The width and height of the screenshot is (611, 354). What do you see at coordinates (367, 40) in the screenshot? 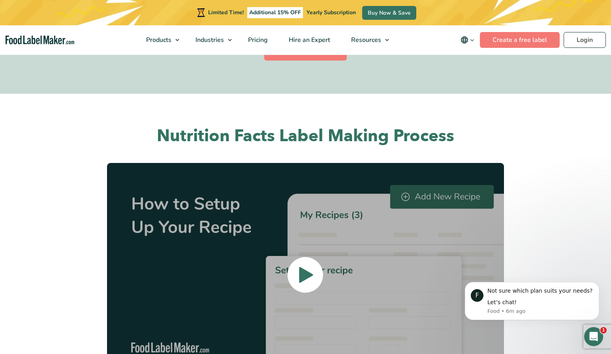
I see `a: Resources` at bounding box center [367, 40].